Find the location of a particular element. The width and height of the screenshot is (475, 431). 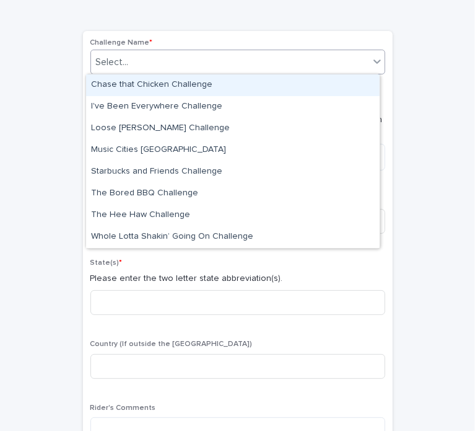

div: Select... is located at coordinates (112, 62).